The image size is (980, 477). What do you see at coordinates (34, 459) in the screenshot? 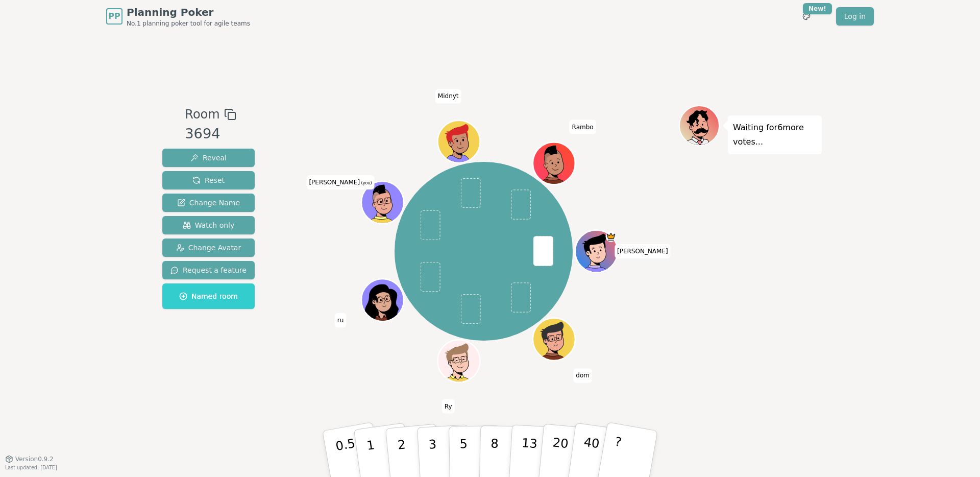
I see `span: Version 0.9.2` at bounding box center [34, 459].